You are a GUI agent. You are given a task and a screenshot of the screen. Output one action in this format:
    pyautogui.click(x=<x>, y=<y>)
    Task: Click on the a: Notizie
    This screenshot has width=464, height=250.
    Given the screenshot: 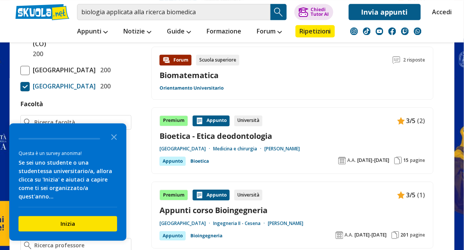 What is the action you would take?
    pyautogui.click(x=137, y=32)
    